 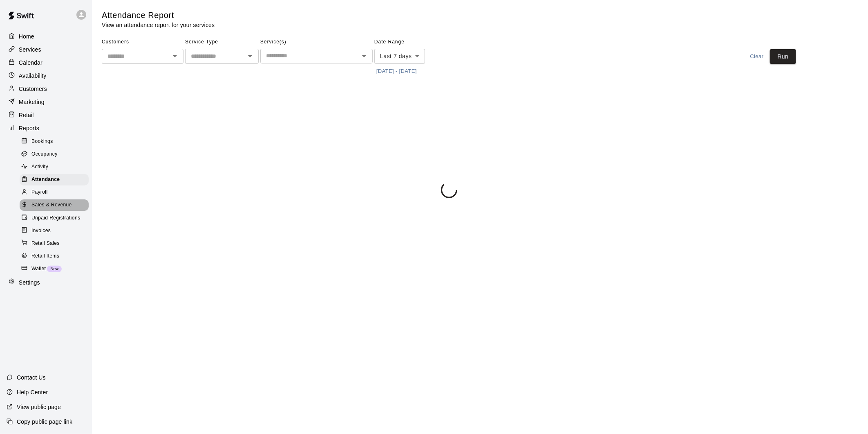 I want to click on p: Copy public page link, so click(x=44, y=421).